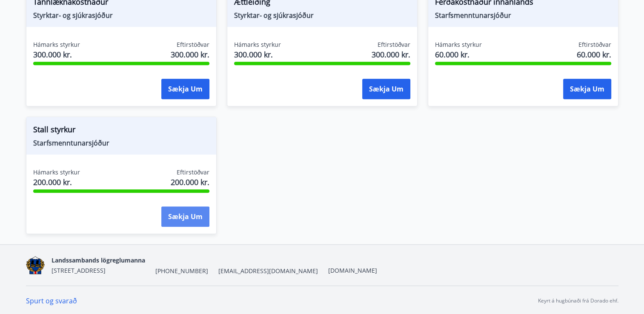 This screenshot has height=314, width=644. I want to click on span: Stall styrkur, so click(121, 131).